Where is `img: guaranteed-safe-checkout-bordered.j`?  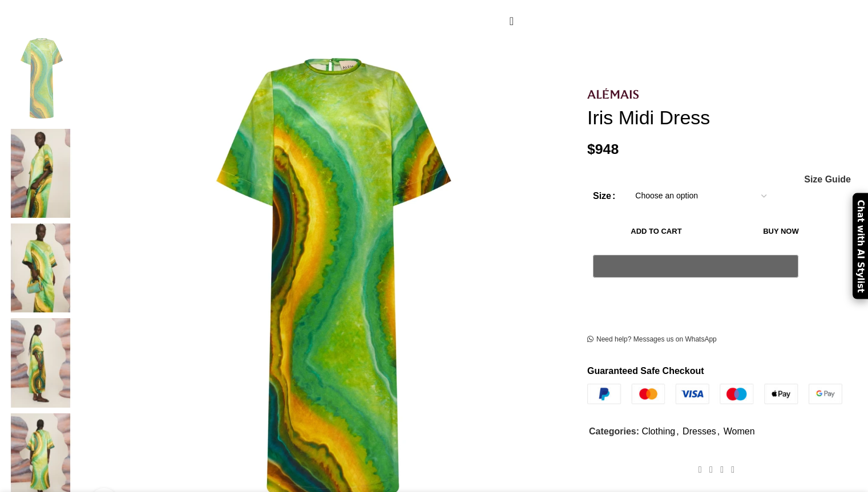
img: guaranteed-safe-checkout-bordered.j is located at coordinates (715, 394).